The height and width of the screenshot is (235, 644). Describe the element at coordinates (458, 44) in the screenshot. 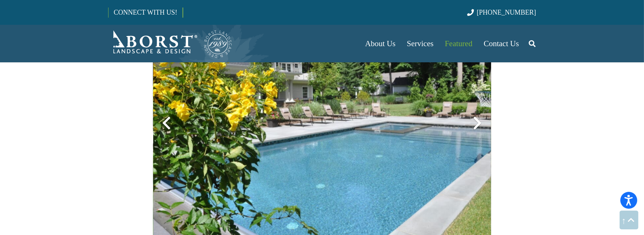

I see `span: Featured` at that location.